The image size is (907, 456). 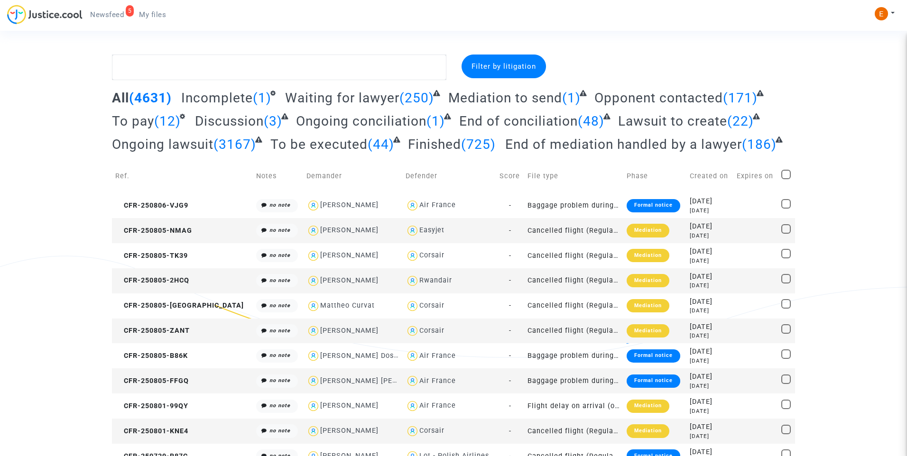 I want to click on span: To pay, so click(x=133, y=121).